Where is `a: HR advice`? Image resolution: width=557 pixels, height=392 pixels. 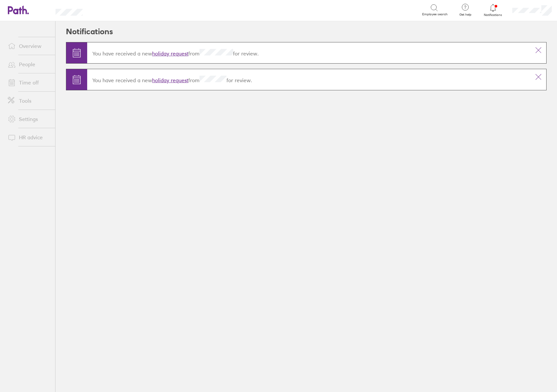 a: HR advice is located at coordinates (29, 137).